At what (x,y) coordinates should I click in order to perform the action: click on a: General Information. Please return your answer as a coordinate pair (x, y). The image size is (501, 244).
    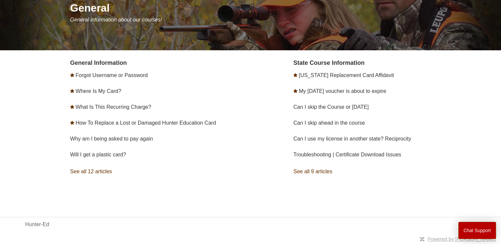
    Looking at the image, I should click on (98, 63).